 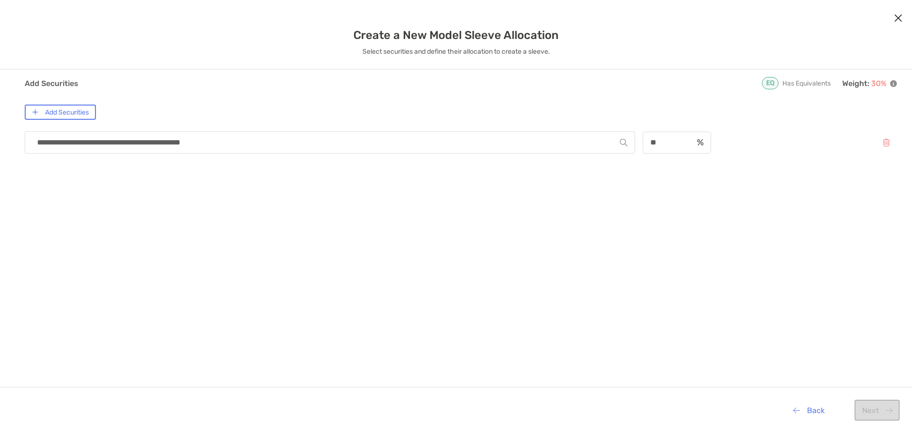 I want to click on p: Has Equivalents, so click(x=807, y=83).